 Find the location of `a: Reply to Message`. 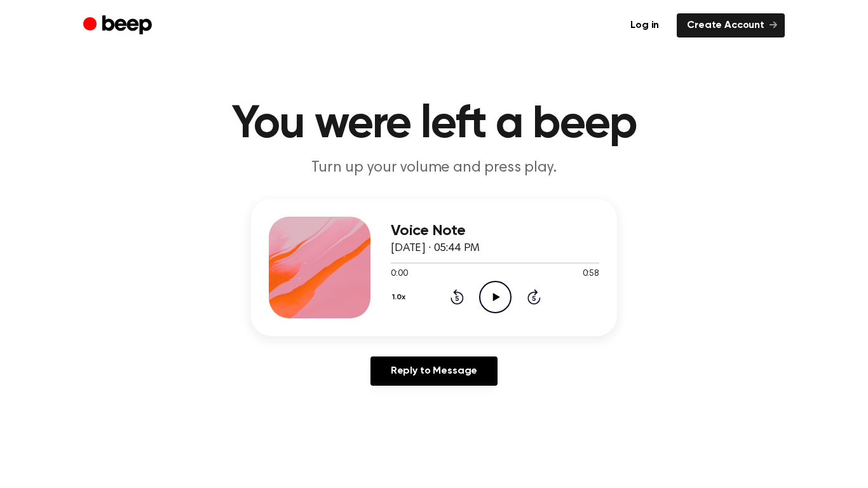

a: Reply to Message is located at coordinates (434, 371).